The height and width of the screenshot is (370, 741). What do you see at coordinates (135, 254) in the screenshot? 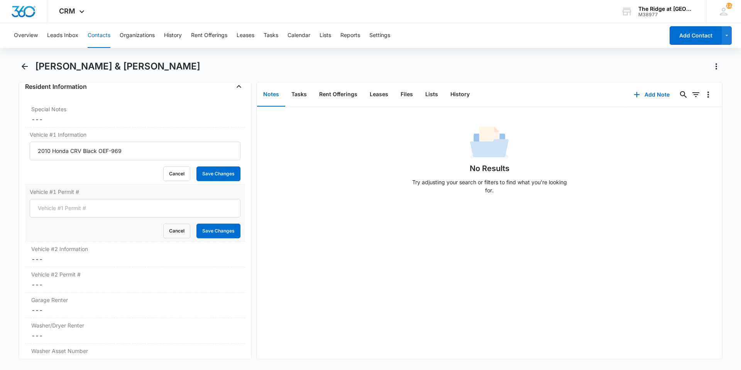
I see `div: Vehicle #2 Information---` at bounding box center [135, 254].